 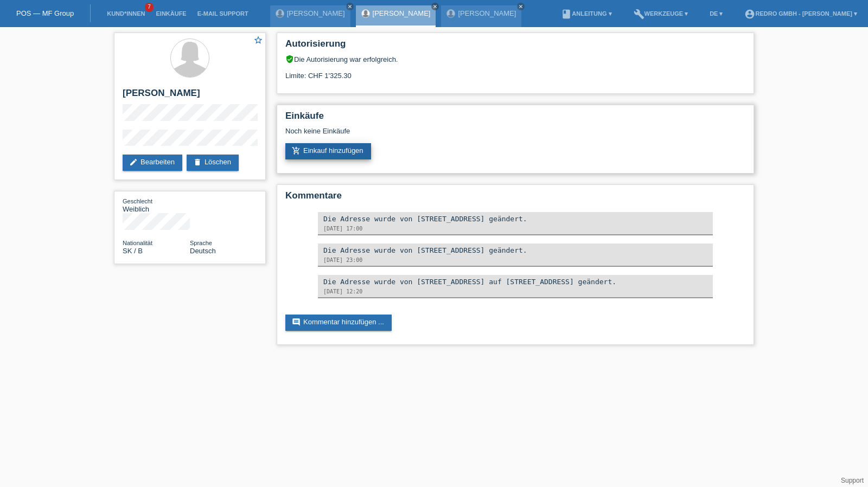 I want to click on a: bookAnleitung ▾, so click(x=586, y=14).